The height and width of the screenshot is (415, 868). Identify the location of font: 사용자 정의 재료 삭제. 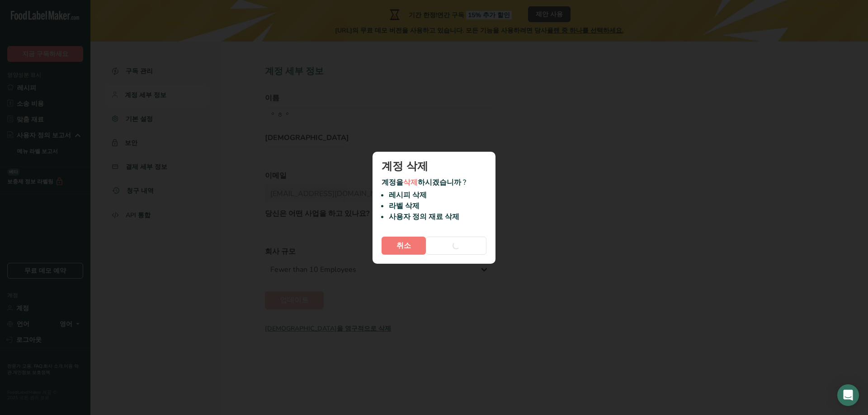
(424, 217).